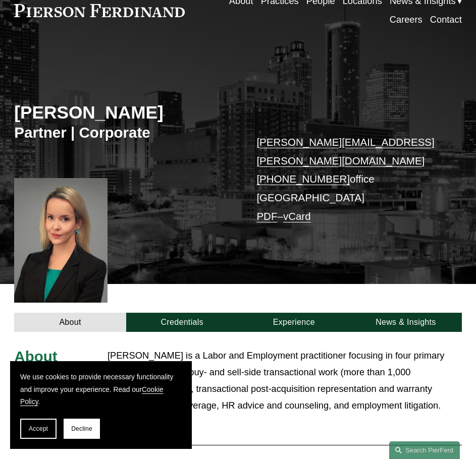  Describe the element at coordinates (35, 356) in the screenshot. I see `span: About` at that location.